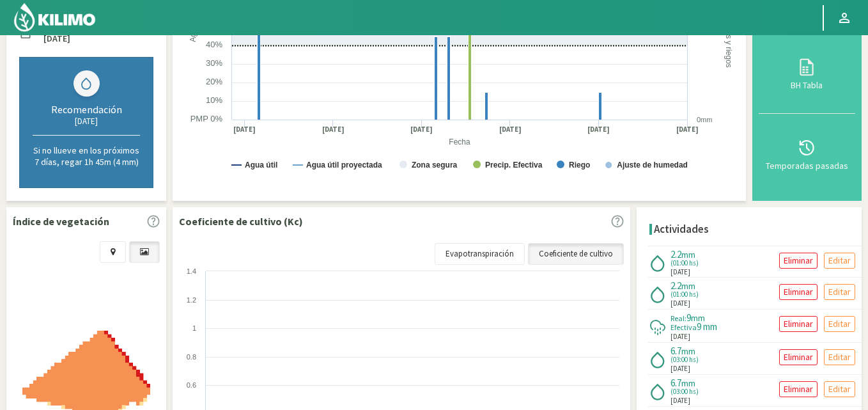 Image resolution: width=868 pixels, height=410 pixels. Describe the element at coordinates (191, 357) in the screenshot. I see `text: 0.8` at that location.